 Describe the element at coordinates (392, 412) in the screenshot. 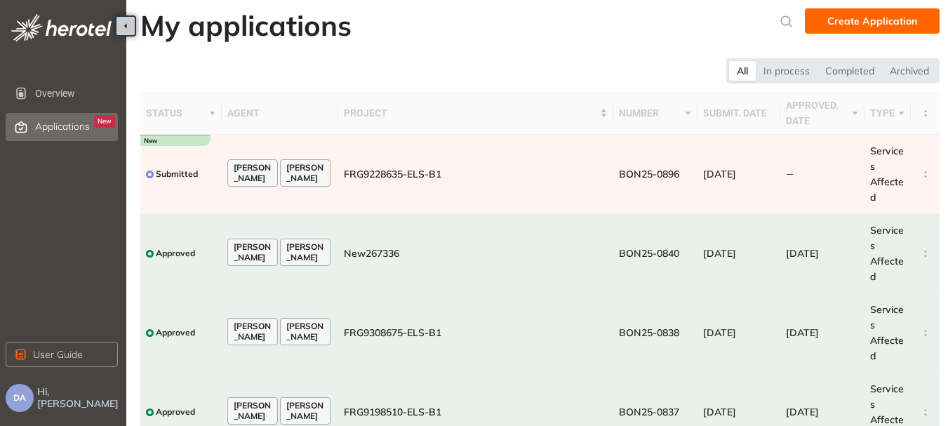

I see `span: FRG9198510-ELS-B1` at that location.